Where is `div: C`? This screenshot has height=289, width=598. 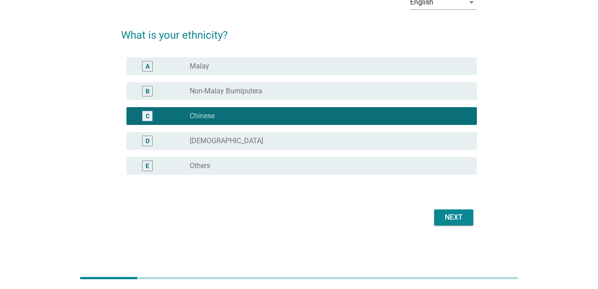
div: C is located at coordinates (147, 116).